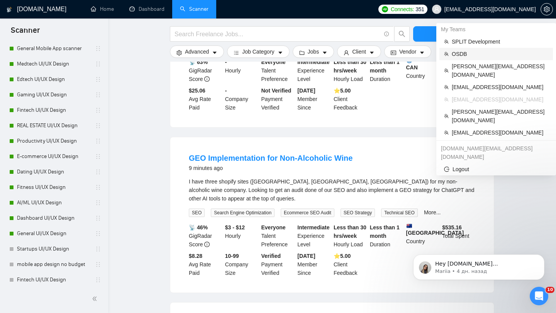 The width and height of the screenshot is (556, 313). What do you see at coordinates (313, 52) in the screenshot?
I see `span: Jobs` at bounding box center [313, 52].